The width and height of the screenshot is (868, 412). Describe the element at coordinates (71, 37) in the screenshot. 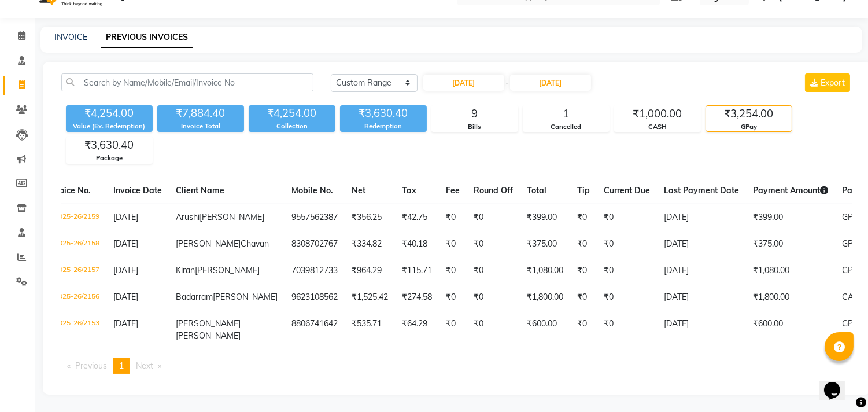

I see `a: INVOICE` at that location.